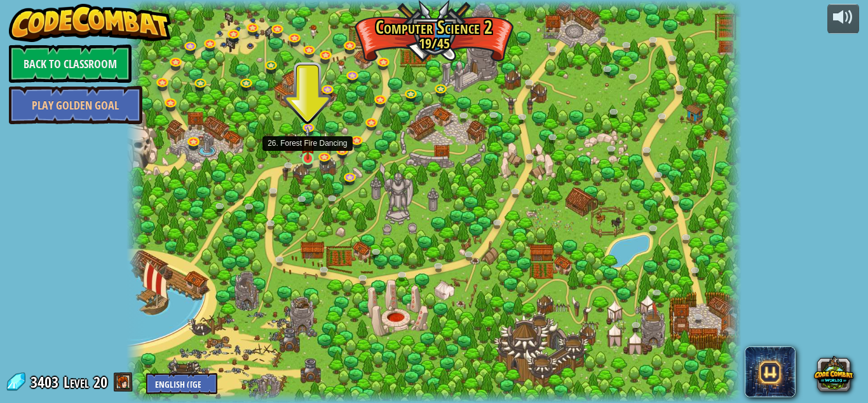 The width and height of the screenshot is (868, 403). Describe the element at coordinates (47, 382) in the screenshot. I see `span: 3403` at that location.